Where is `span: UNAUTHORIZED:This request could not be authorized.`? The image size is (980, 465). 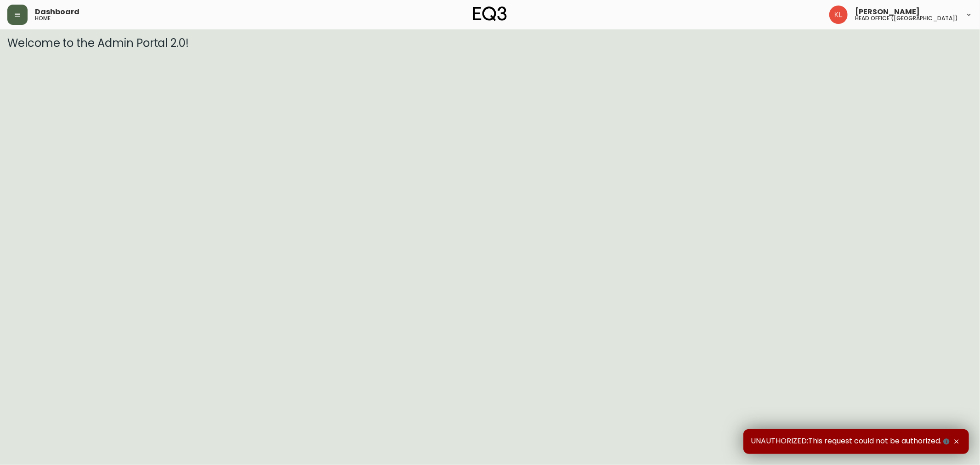
span: UNAUTHORIZED:This request could not be authorized. is located at coordinates (851, 441).